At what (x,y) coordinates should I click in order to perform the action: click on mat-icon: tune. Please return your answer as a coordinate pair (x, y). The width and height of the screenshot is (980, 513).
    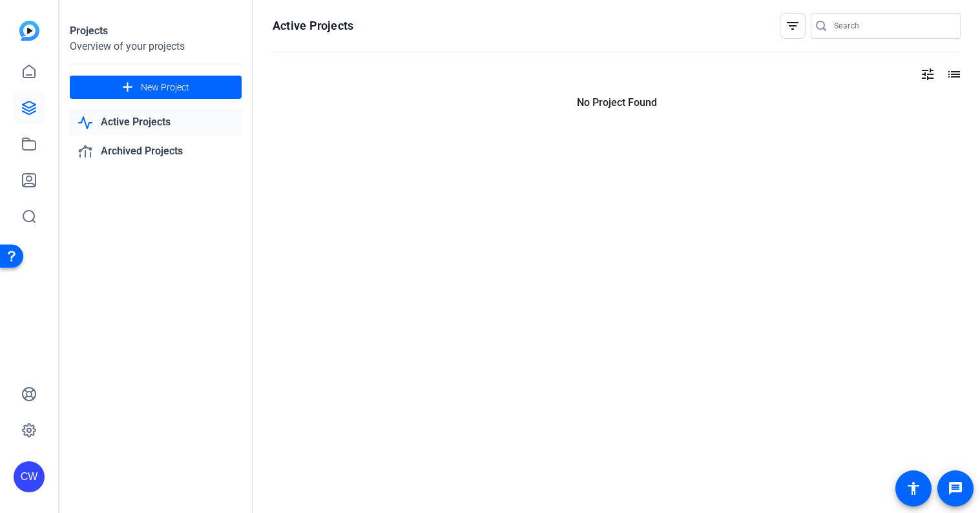
    Looking at the image, I should click on (927, 74).